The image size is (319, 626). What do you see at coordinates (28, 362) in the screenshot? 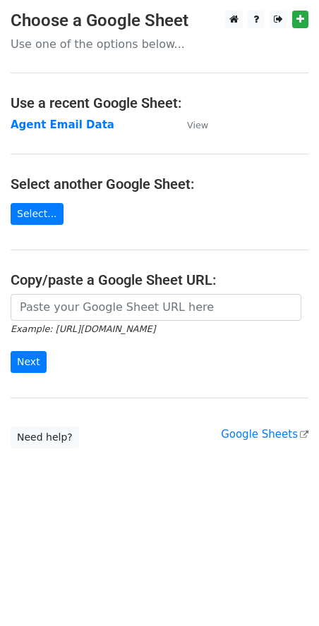
I see `input: Next` at bounding box center [28, 362].